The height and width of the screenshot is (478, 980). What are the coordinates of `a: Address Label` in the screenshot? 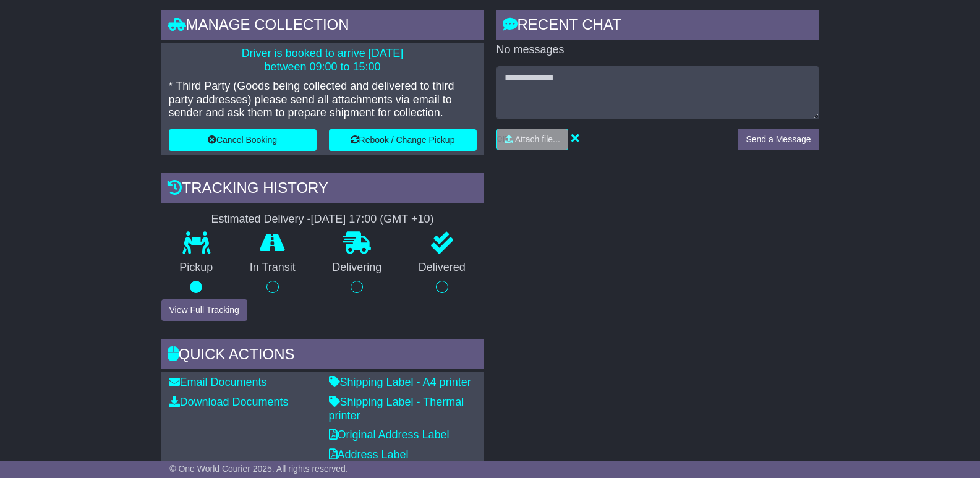 It's located at (369, 454).